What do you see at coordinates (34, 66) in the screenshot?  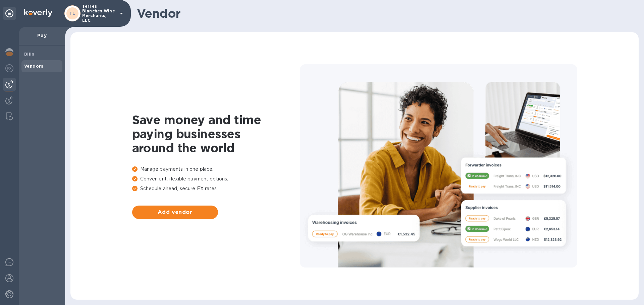 I see `b: Vendors` at bounding box center [34, 66].